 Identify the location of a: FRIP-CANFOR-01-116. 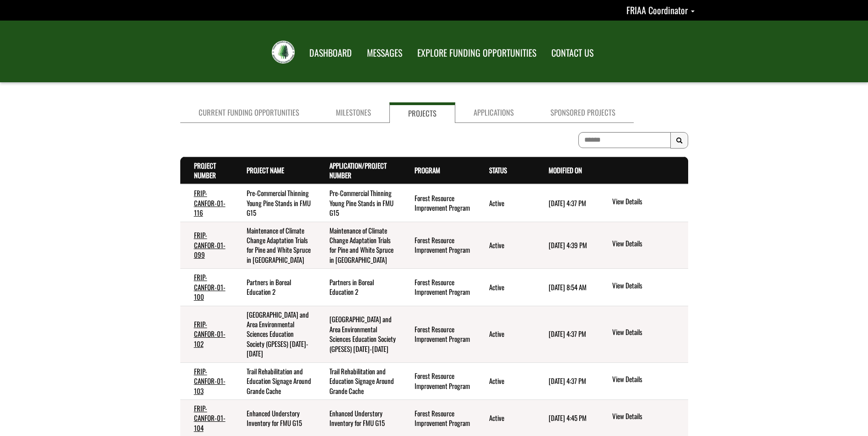
(209, 203).